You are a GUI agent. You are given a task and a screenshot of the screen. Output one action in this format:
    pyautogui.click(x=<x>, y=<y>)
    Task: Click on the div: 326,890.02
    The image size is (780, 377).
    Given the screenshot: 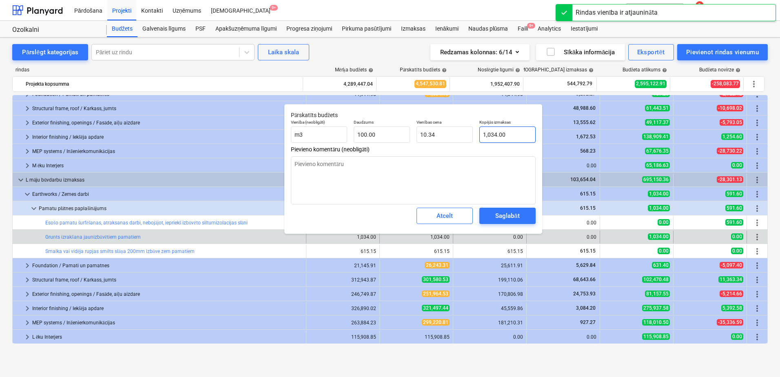 What is the action you would take?
    pyautogui.click(x=343, y=308)
    